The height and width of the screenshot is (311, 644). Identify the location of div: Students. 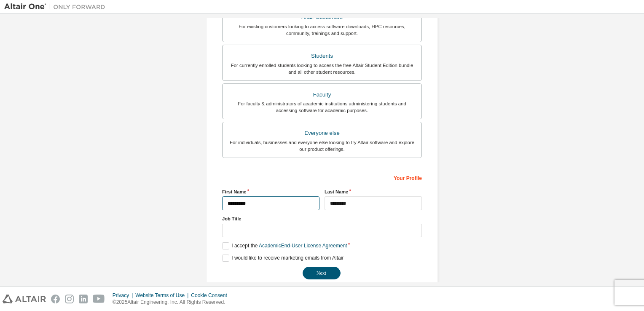
(322, 56).